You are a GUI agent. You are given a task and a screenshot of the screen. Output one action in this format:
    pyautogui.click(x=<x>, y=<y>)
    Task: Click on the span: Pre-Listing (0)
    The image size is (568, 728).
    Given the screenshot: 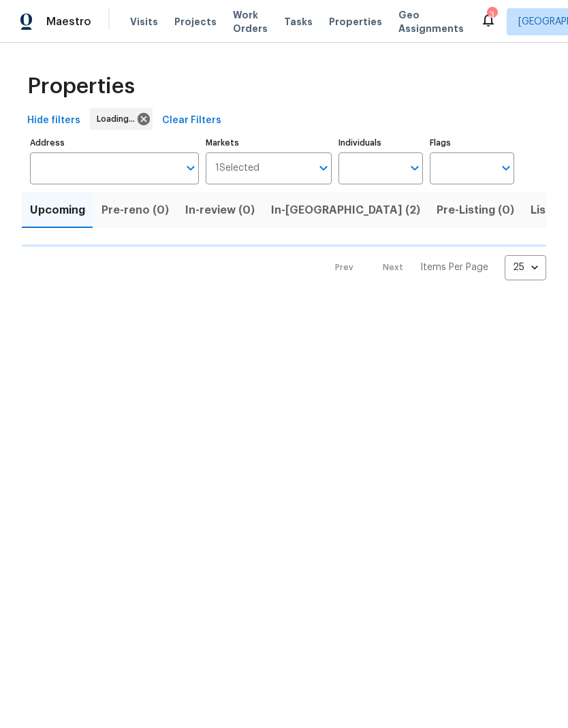 What is the action you would take?
    pyautogui.click(x=475, y=210)
    